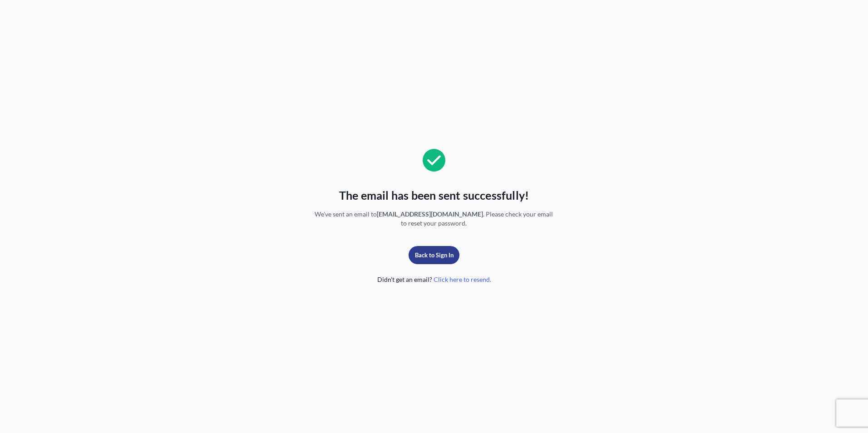 This screenshot has height=433, width=868. I want to click on span: Didn't get an email?, so click(434, 280).